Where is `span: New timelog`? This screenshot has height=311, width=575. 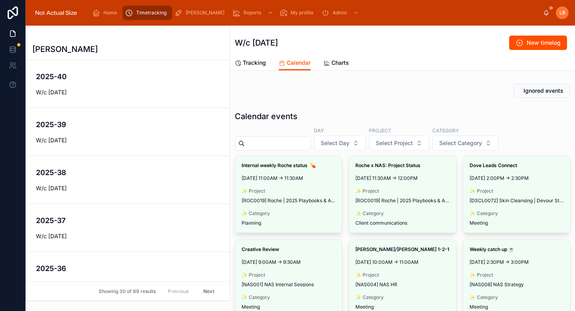 span: New timelog is located at coordinates (543, 43).